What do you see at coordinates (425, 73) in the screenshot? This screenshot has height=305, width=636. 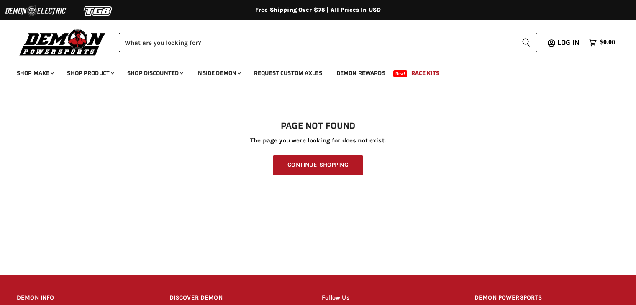 I see `a: Race Kits` at bounding box center [425, 73].